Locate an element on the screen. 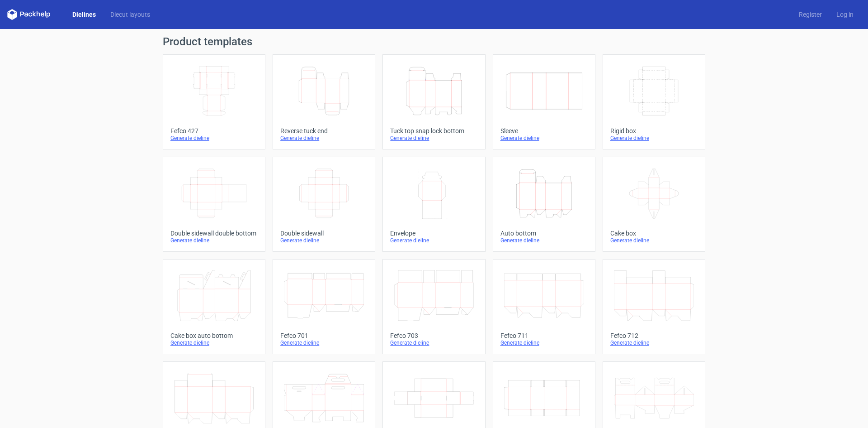  div: Fefco 703 is located at coordinates (434, 335).